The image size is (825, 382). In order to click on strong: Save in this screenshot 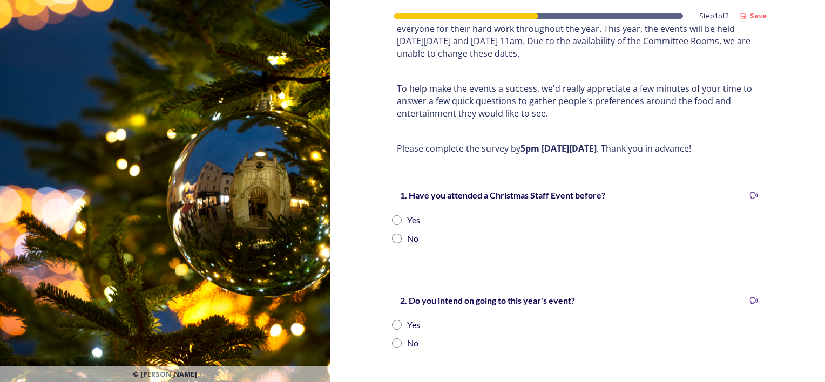, I will do `click(758, 16)`.